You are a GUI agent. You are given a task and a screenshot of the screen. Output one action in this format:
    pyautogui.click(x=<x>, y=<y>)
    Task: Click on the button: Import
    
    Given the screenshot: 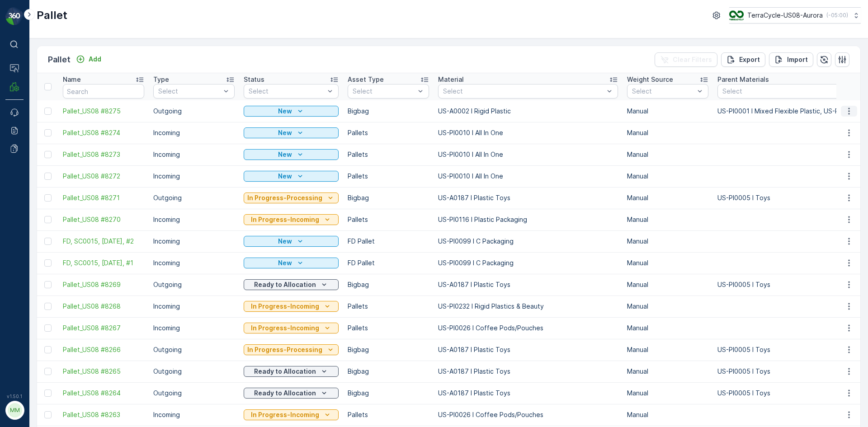 What is the action you would take?
    pyautogui.click(x=791, y=60)
    